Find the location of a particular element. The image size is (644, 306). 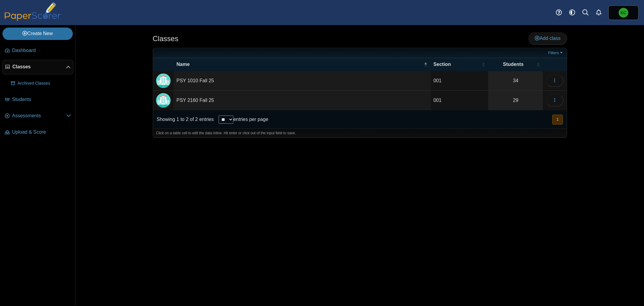

a: PaperScorer is located at coordinates (32, 19).